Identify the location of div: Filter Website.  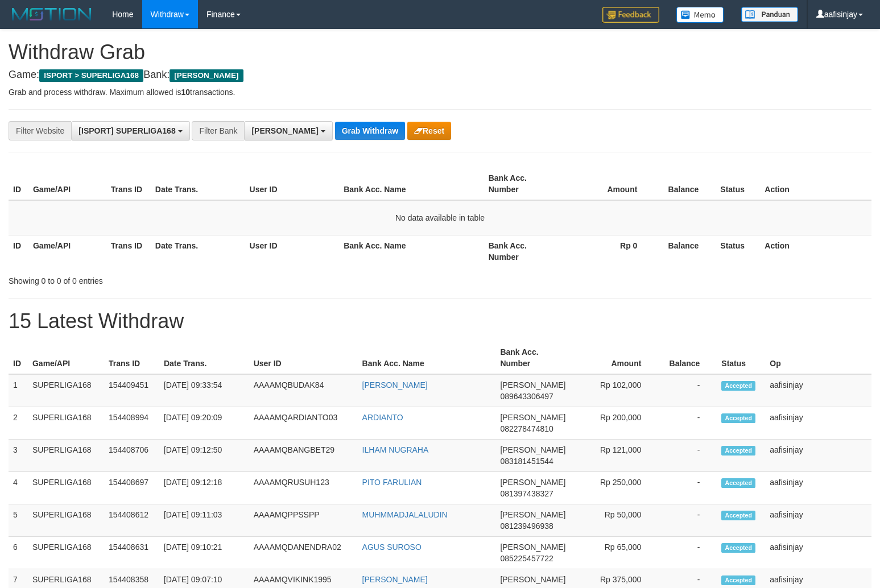
(40, 131).